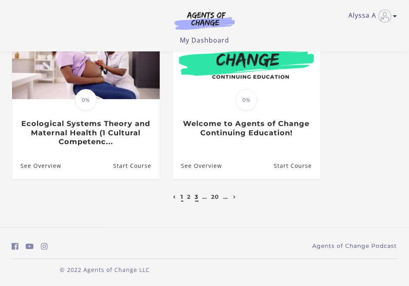 The width and height of the screenshot is (409, 286). What do you see at coordinates (85, 133) in the screenshot?
I see `h3: Ecological Systems Theory and Maternal Health (1 Cultural Competenc...` at bounding box center [85, 133].